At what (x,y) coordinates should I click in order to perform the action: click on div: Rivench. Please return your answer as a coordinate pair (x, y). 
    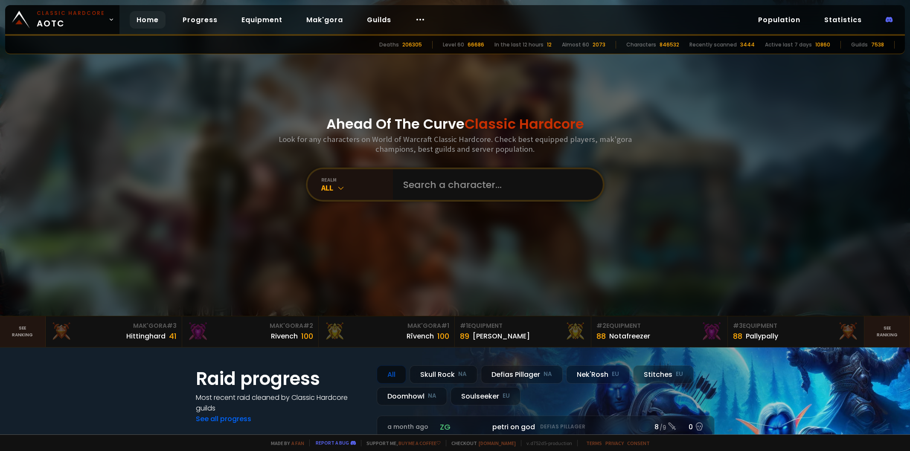
    Looking at the image, I should click on (284, 336).